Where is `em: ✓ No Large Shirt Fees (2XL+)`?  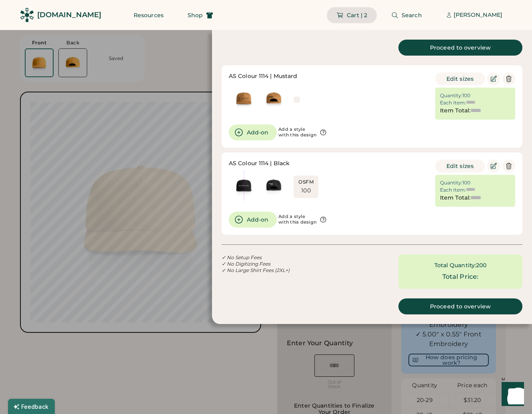
em: ✓ No Large Shirt Fees (2XL+) is located at coordinates (256, 270).